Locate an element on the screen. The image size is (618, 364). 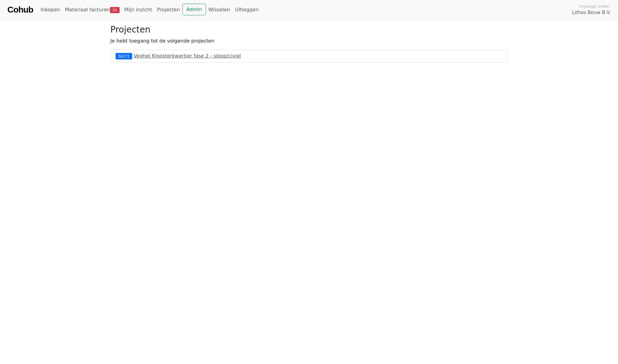
span: 26 is located at coordinates (115, 10).